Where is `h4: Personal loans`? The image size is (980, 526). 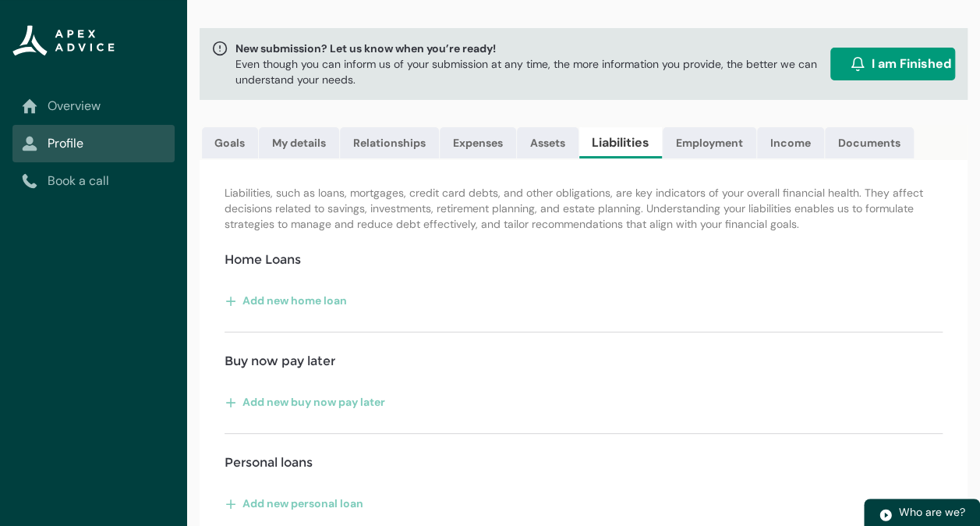
h4: Personal loans is located at coordinates (268, 462).